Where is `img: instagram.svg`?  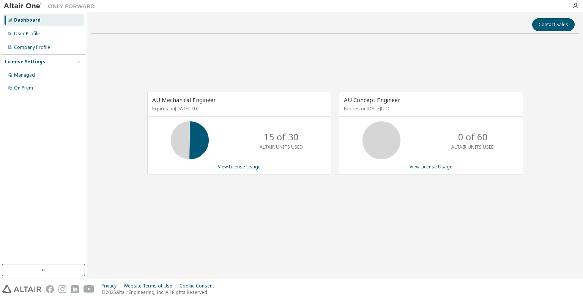 img: instagram.svg is located at coordinates (62, 289).